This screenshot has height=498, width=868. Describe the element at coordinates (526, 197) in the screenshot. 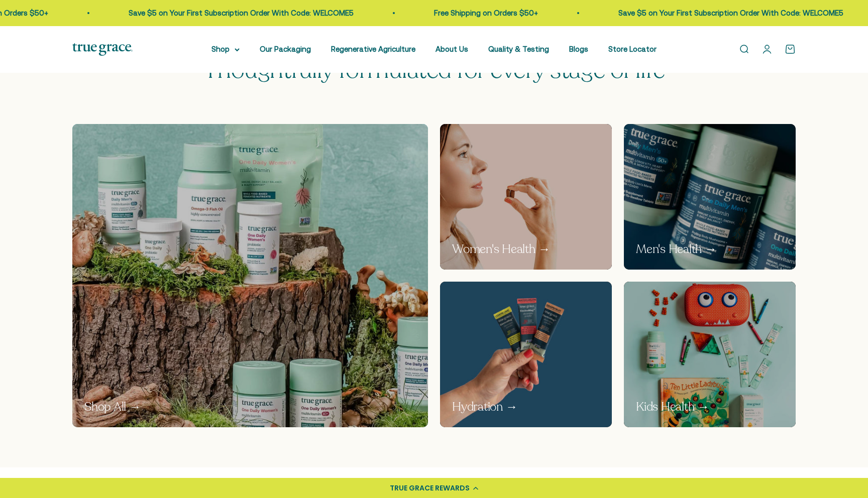

I see `a: Woman holding a small pill in a pink background Women's Health →` at that location.